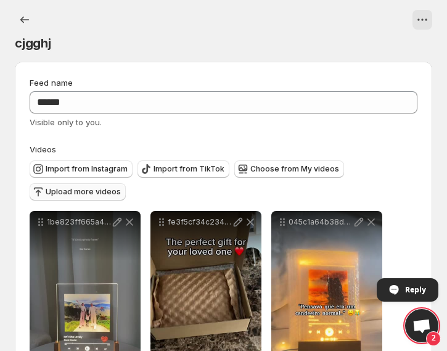 This screenshot has width=447, height=351. What do you see at coordinates (434, 339) in the screenshot?
I see `span: 2` at bounding box center [434, 339].